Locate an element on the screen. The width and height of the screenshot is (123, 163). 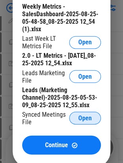
div: Weekly Metrics - SalesDashboard-2025-08-25-05-48-58_08-25-2025 12_54 (1).xlsx is located at coordinates (61, 18).